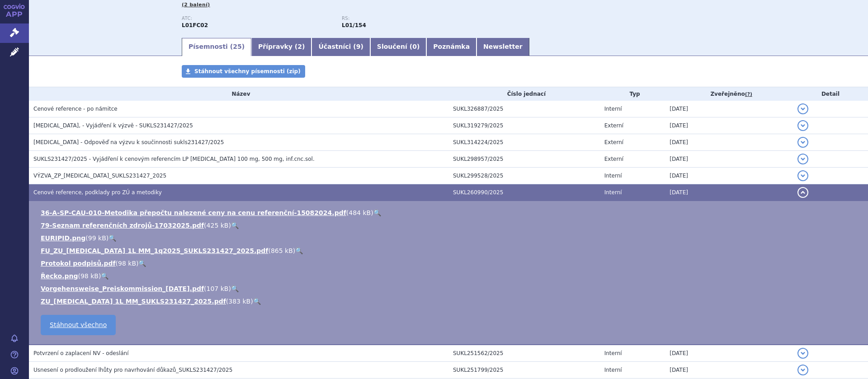 The width and height of the screenshot is (868, 379). What do you see at coordinates (217, 225) in the screenshot?
I see `span: 425 kB` at bounding box center [217, 225].